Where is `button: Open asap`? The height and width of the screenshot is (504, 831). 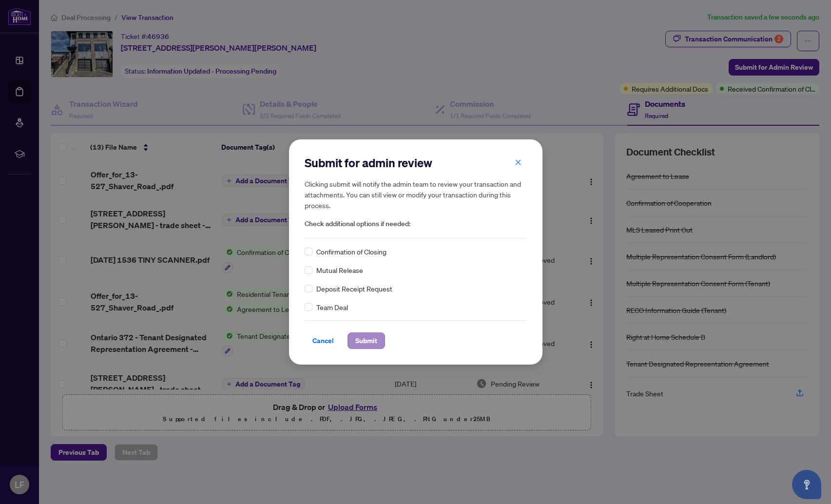
button: Open asap is located at coordinates (807, 485).